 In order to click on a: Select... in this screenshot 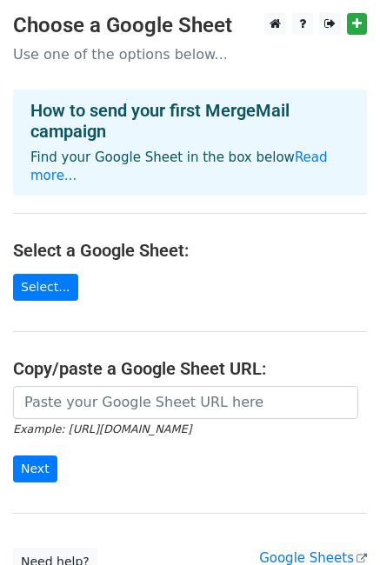, I will do `click(45, 287)`.